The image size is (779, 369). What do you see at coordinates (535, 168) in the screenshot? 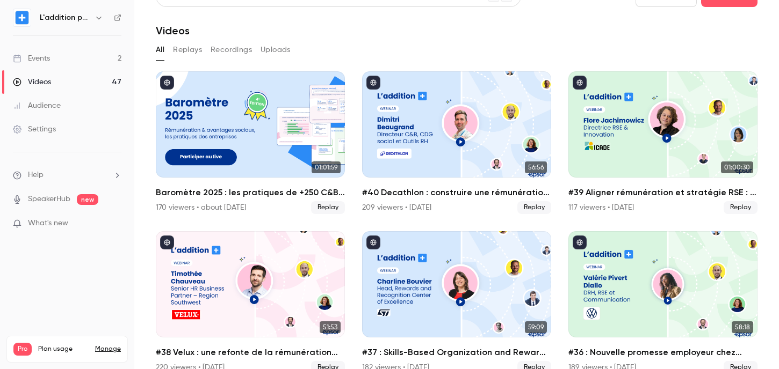
I see `span: 56:56` at bounding box center [535, 168].